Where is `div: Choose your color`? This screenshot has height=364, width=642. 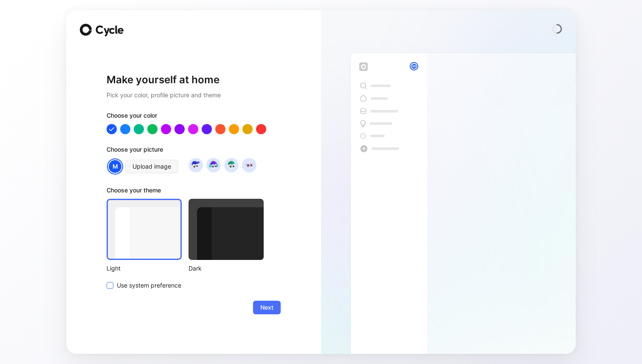 div: Choose your color is located at coordinates (194, 117).